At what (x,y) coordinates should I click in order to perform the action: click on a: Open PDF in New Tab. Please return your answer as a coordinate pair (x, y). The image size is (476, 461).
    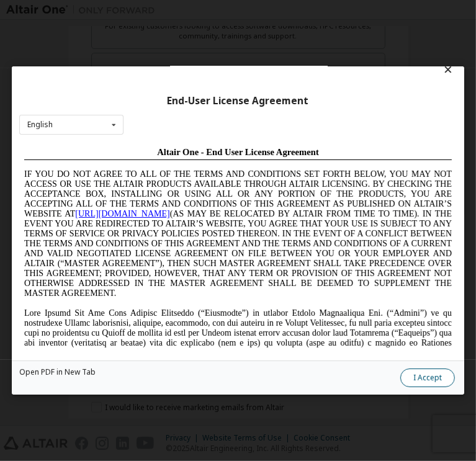
    Looking at the image, I should click on (57, 372).